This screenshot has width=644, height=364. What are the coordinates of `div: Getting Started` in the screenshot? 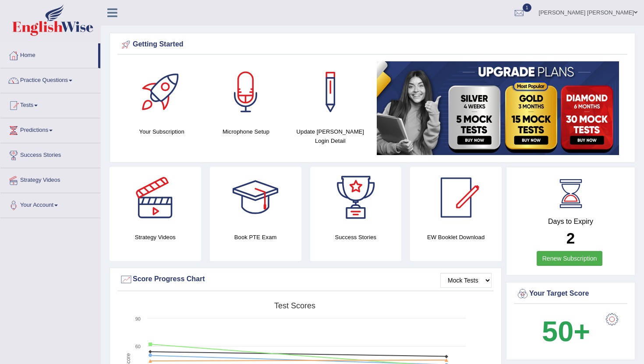 It's located at (373, 45).